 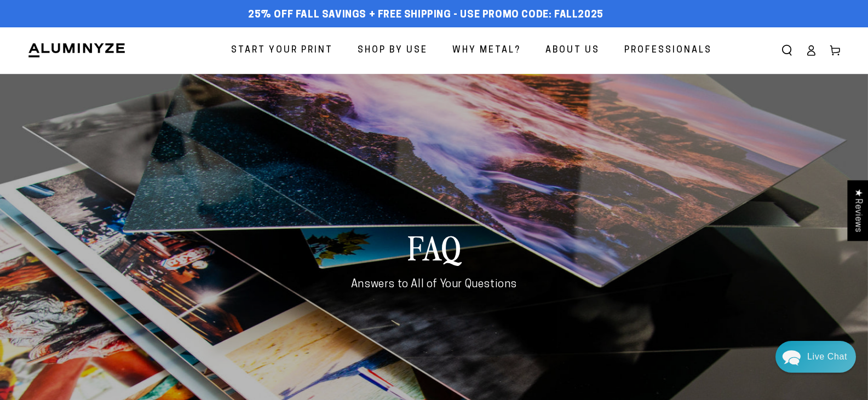 I want to click on span: About Us, so click(x=572, y=50).